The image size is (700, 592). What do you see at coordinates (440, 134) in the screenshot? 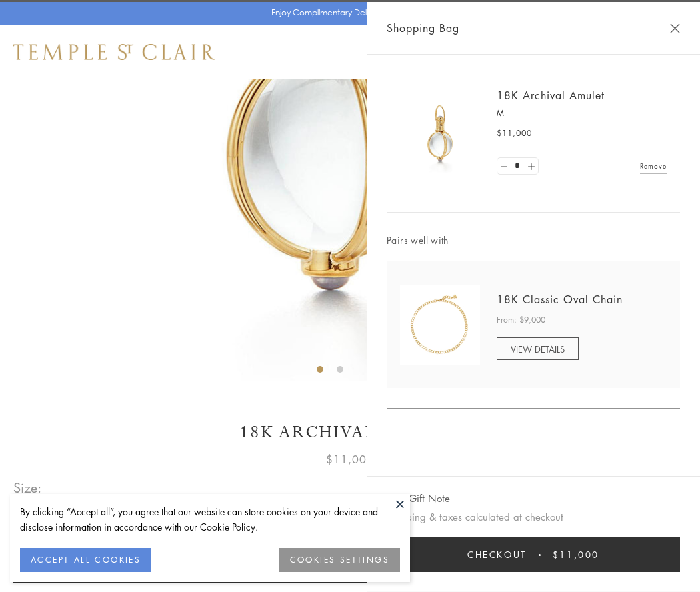
I see `img: 18K Archival Amulet` at bounding box center [440, 134].